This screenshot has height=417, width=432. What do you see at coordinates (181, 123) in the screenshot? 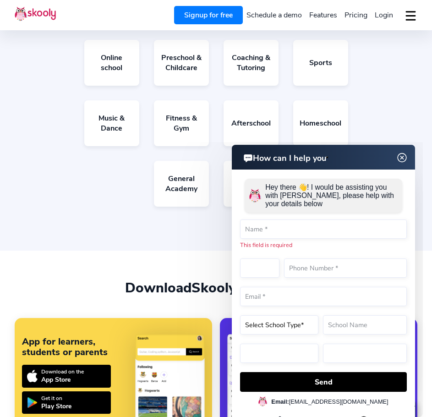
I see `a: Fitness & Gym` at bounding box center [181, 123].